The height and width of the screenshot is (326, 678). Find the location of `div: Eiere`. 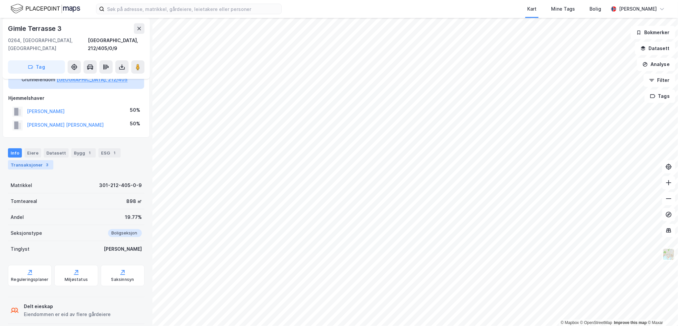

div: Eiere is located at coordinates (33, 153).